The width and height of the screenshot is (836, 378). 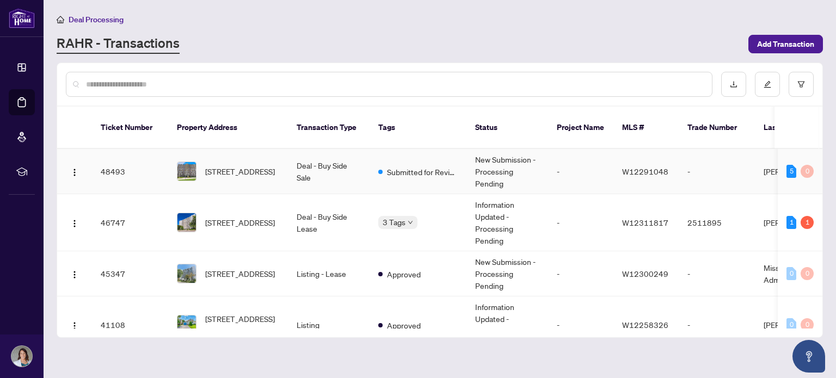 What do you see at coordinates (130, 171) in the screenshot?
I see `td: 48493` at bounding box center [130, 171].